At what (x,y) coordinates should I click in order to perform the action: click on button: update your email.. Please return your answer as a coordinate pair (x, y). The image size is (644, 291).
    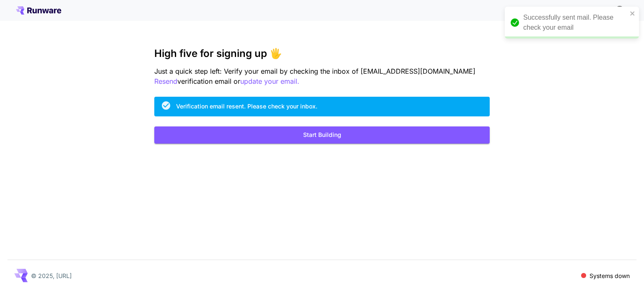
    Looking at the image, I should click on (269, 81).